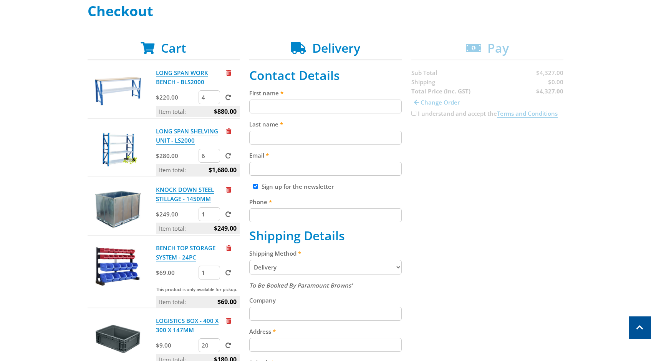  What do you see at coordinates (298, 186) in the screenshot?
I see `label: Sign up for the newsletter` at bounding box center [298, 186].